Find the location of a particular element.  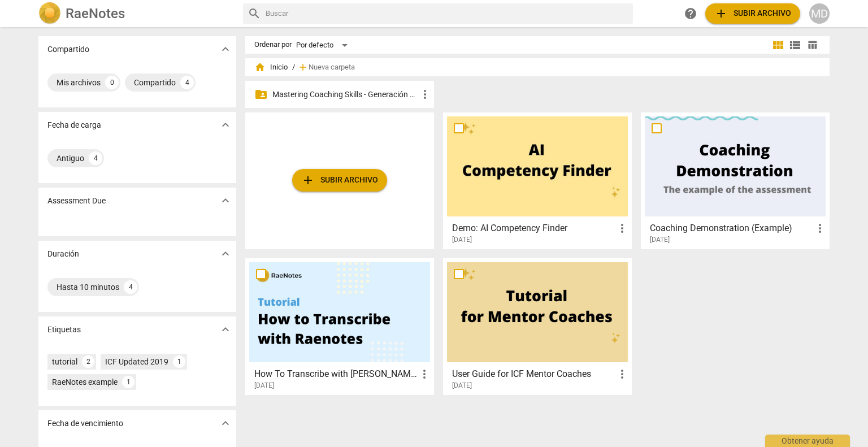

h3: User Guide for ICF Mentor Coaches is located at coordinates (534, 374).